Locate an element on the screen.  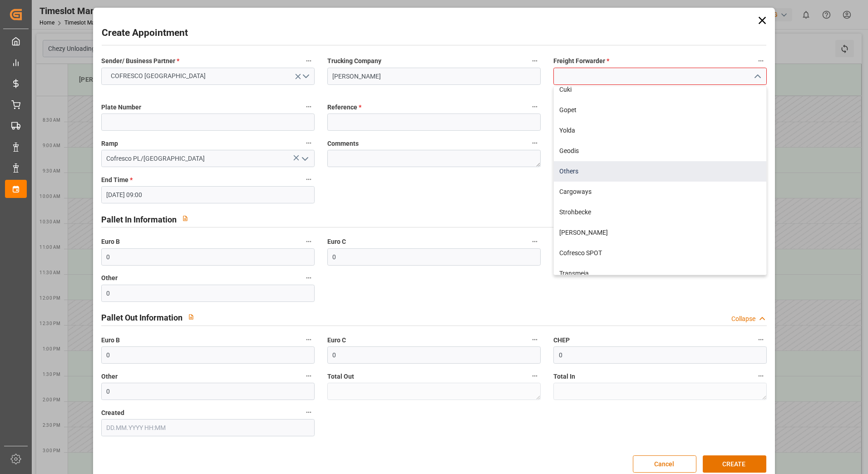
div: Cofresco SPOT is located at coordinates (660, 253).